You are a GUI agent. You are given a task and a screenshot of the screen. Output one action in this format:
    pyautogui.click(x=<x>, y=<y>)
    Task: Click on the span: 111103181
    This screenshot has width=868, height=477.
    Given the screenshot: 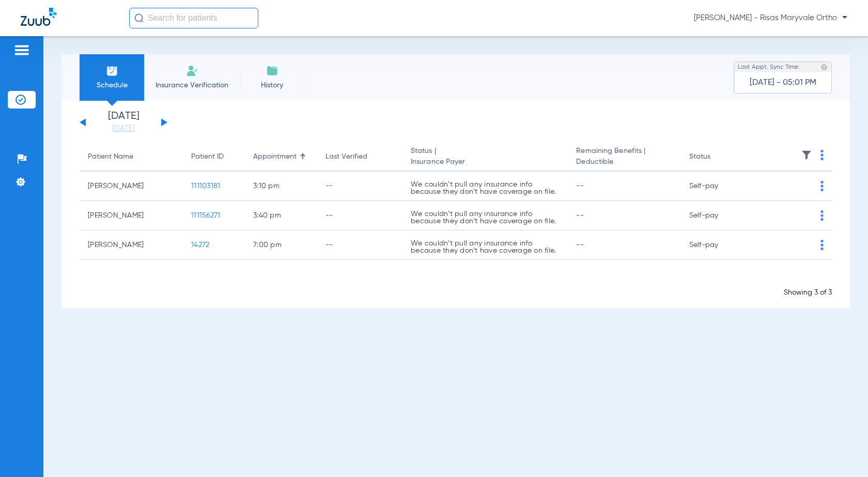 What is the action you would take?
    pyautogui.click(x=206, y=187)
    